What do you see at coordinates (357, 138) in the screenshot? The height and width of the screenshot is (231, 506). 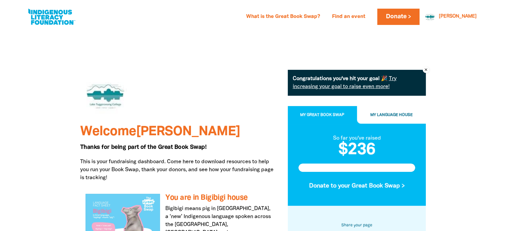 I see `div: So far you've raised` at bounding box center [357, 138].